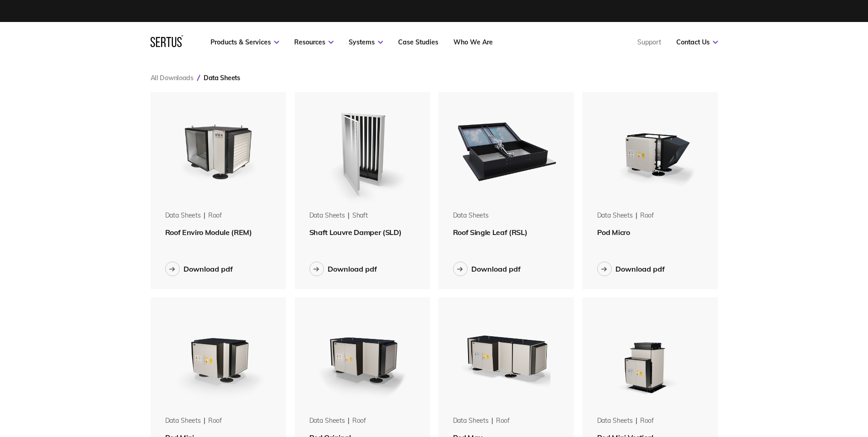  Describe the element at coordinates (172, 78) in the screenshot. I see `a: All Downloads` at that location.